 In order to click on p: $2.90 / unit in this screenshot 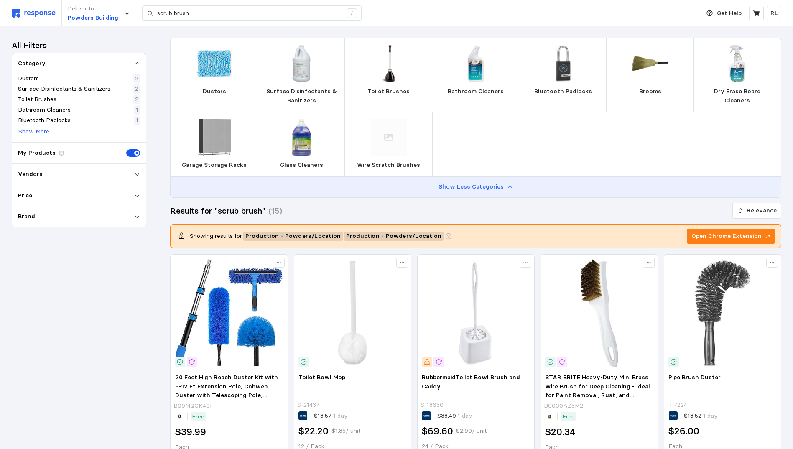, I will do `click(471, 431)`.